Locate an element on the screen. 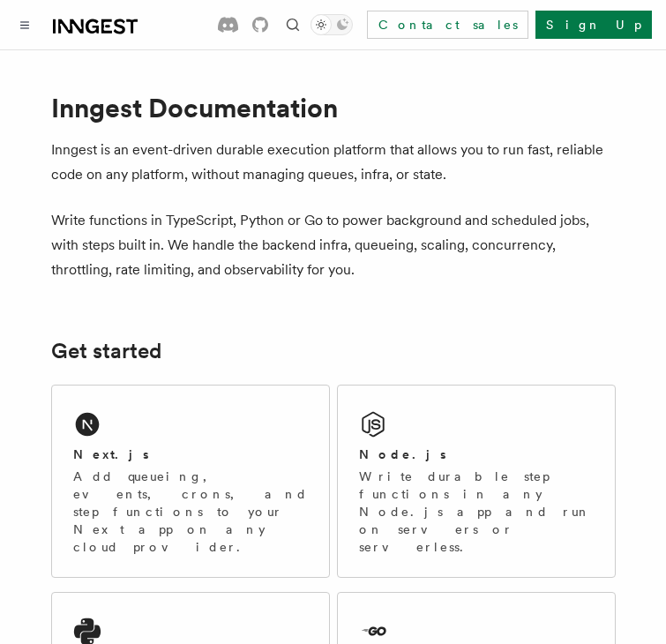  a: Get started is located at coordinates (106, 351).